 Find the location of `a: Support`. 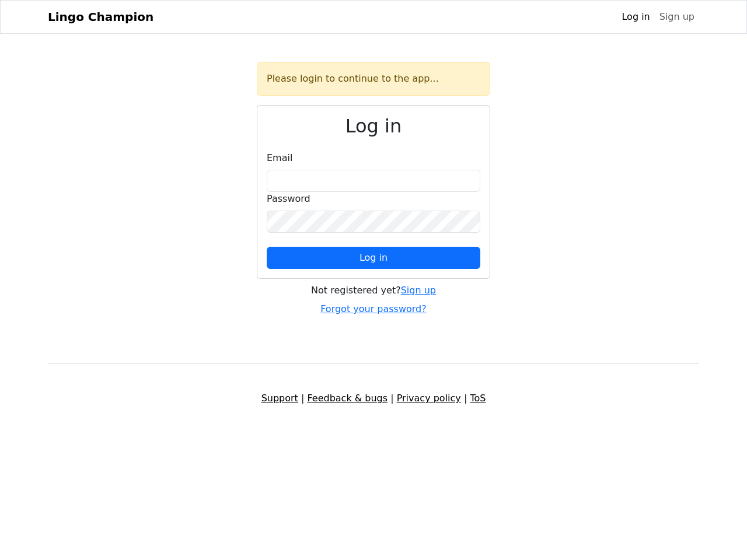

a: Support is located at coordinates (280, 398).